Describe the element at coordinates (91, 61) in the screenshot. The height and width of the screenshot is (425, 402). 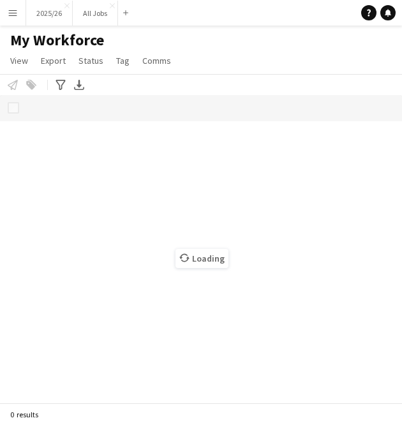
I see `a: Status` at that location.